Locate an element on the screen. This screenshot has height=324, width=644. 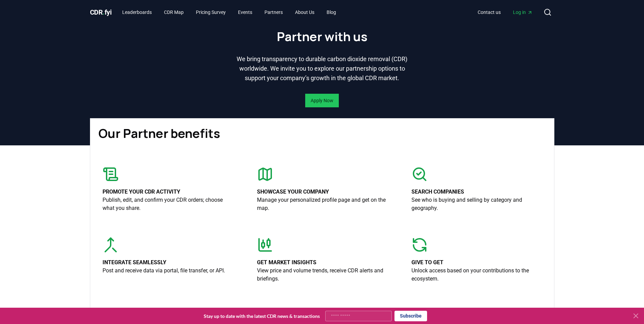
p: Unlock access based on your contributions to the ecosystem. is located at coordinates (477, 275).